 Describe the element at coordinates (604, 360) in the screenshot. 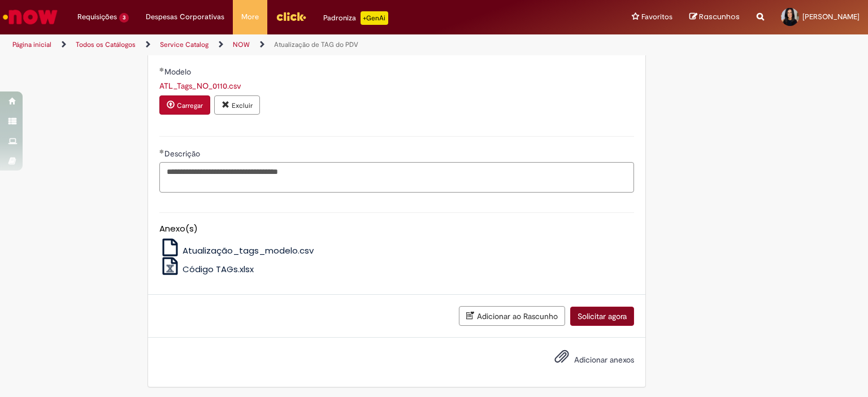

I see `span: Adicionar anexos` at that location.